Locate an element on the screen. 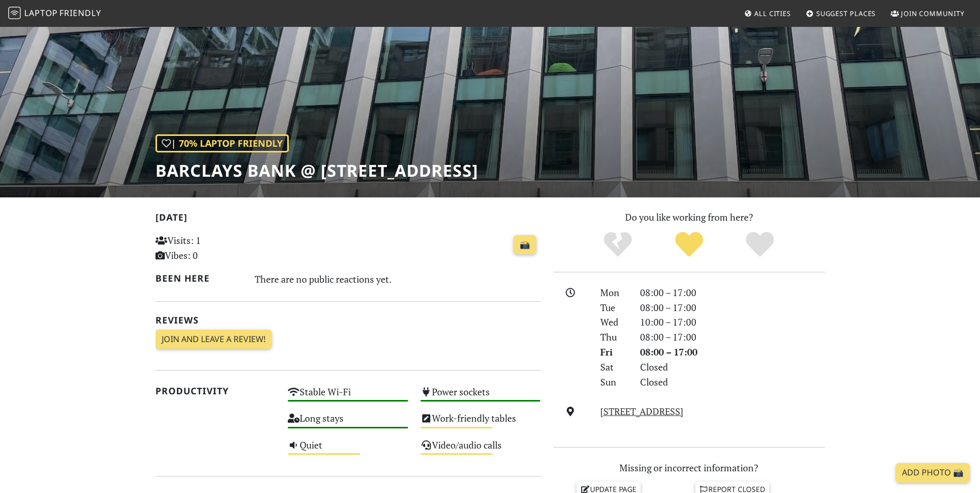 The image size is (980, 493). div: Video/audio calls is located at coordinates (480, 450).